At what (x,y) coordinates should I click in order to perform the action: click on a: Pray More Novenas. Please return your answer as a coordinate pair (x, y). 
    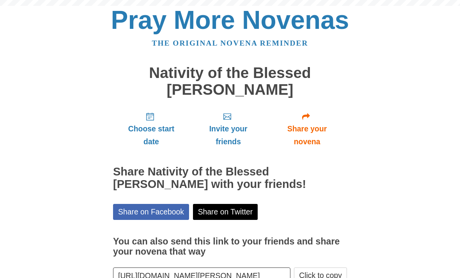
    Looking at the image, I should click on (230, 20).